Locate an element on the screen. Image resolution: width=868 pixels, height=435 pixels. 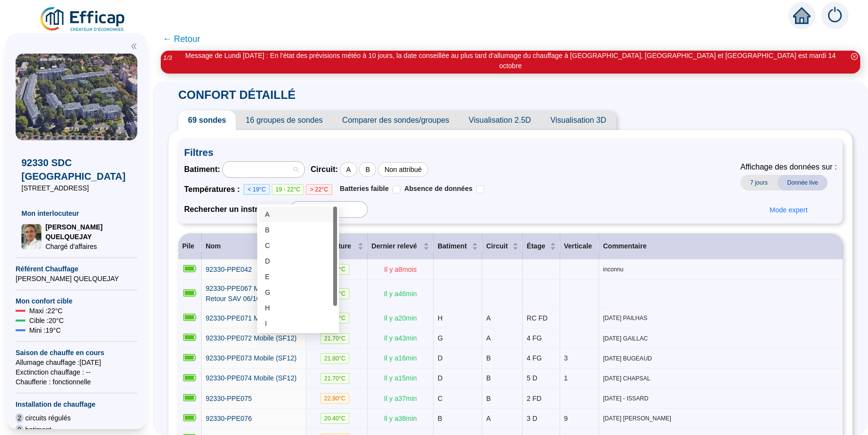
span: RC FD is located at coordinates (536, 318).